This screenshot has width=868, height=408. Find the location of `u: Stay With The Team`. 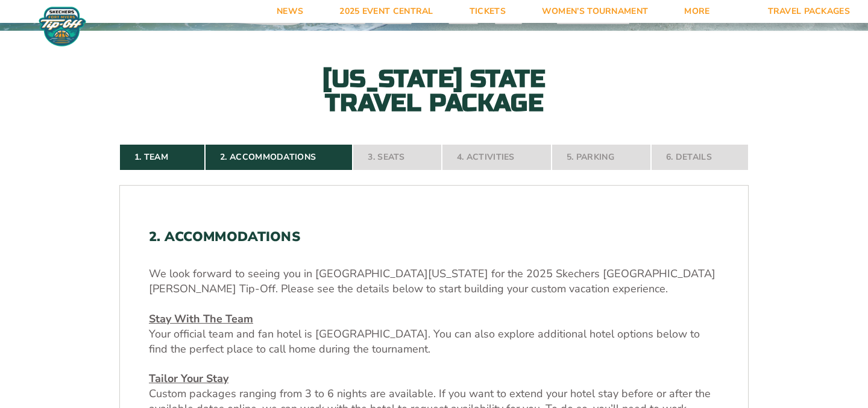

u: Stay With The Team is located at coordinates (201, 319).